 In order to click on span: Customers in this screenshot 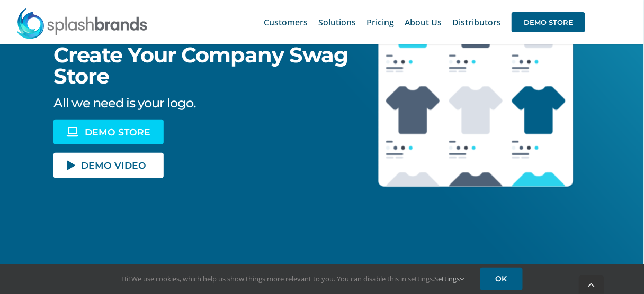, I will do `click(286, 22)`.